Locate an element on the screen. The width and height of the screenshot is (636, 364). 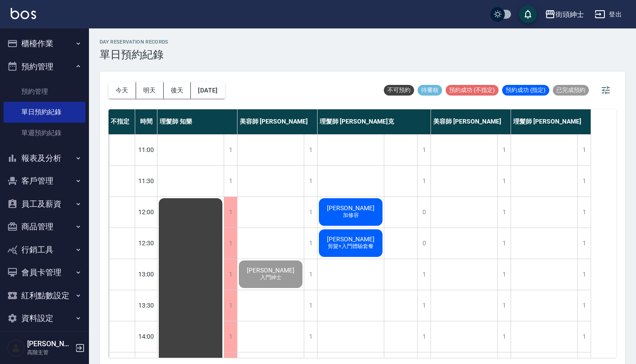
button: 資料設定 is located at coordinates (45, 318).